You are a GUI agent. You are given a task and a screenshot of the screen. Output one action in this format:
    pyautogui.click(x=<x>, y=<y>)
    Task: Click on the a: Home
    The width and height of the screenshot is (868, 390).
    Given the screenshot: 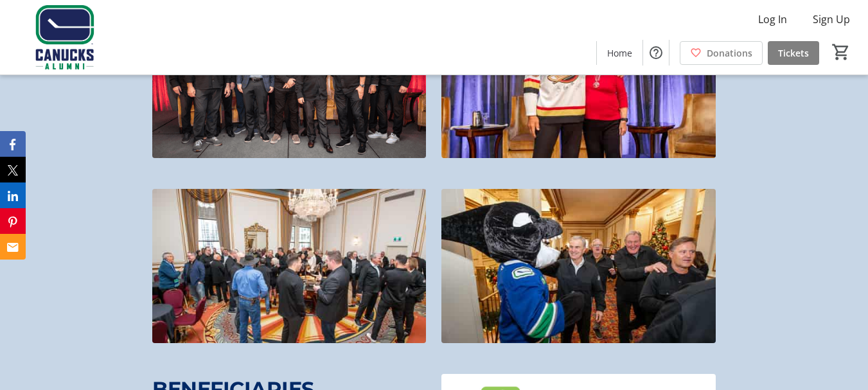 What is the action you would take?
    pyautogui.click(x=619, y=53)
    